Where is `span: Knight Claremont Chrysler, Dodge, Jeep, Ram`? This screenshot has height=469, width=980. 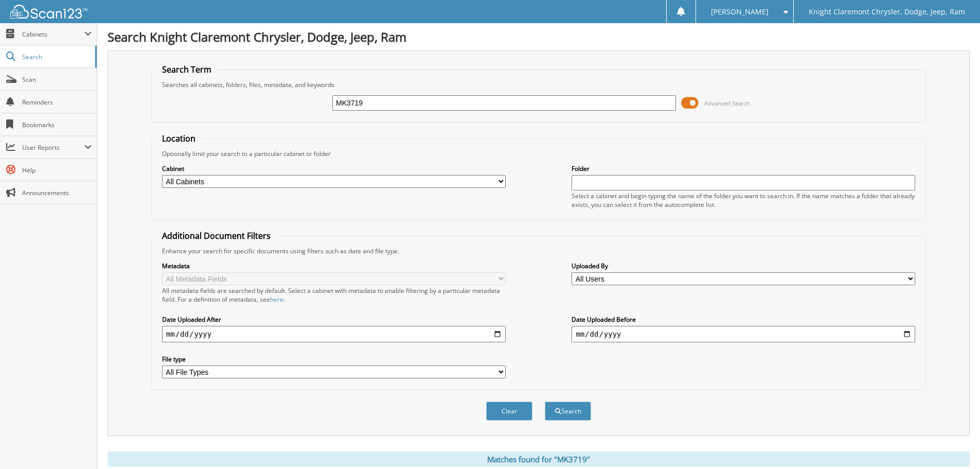 span: Knight Claremont Chrysler, Dodge, Jeep, Ram is located at coordinates (887, 12).